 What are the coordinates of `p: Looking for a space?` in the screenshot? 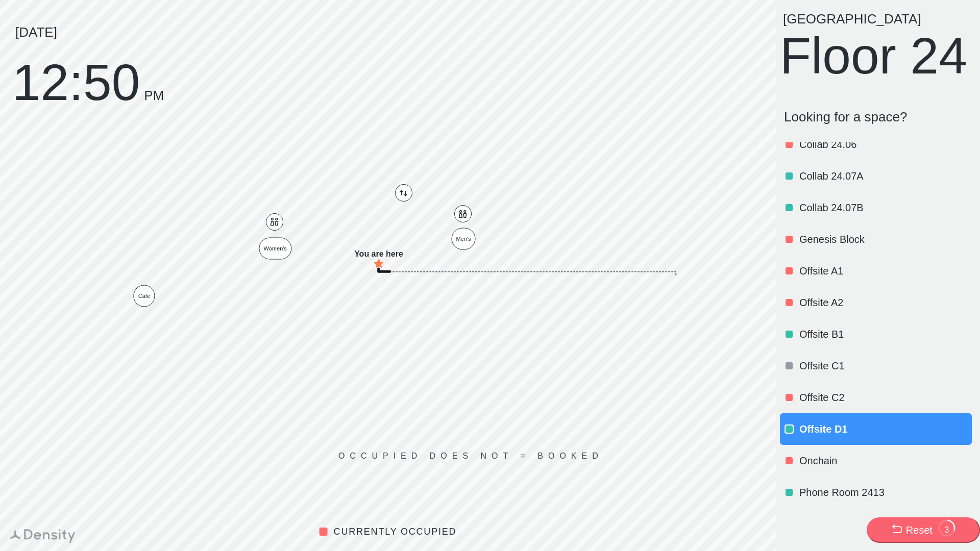 It's located at (878, 117).